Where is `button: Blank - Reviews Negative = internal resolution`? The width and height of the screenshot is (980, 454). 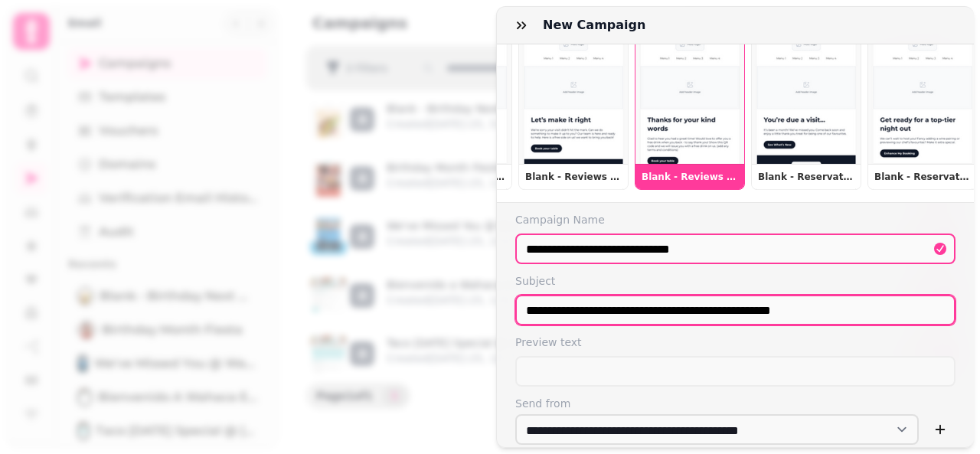 button: Blank - Reviews Negative = internal resolution is located at coordinates (574, 110).